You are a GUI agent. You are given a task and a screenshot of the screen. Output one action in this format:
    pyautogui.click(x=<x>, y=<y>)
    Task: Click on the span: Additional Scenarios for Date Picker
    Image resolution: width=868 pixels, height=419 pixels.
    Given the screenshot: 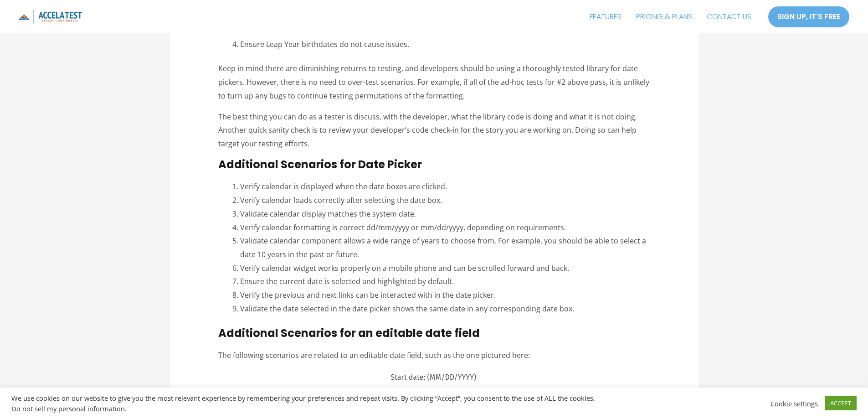 What is the action you would take?
    pyautogui.click(x=320, y=164)
    